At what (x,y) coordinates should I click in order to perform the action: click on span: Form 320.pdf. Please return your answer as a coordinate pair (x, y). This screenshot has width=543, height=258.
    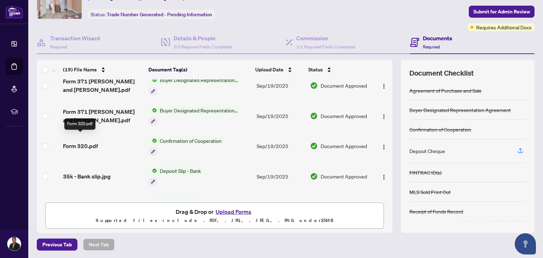
    Looking at the image, I should click on (80, 146).